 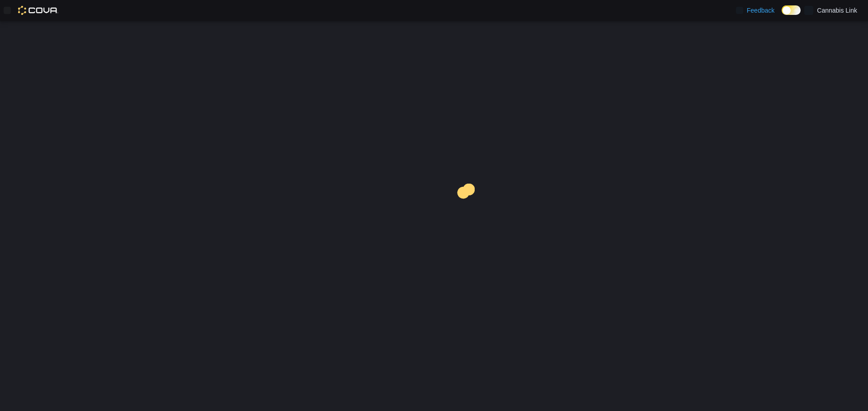 I want to click on img: Cova, so click(x=38, y=11).